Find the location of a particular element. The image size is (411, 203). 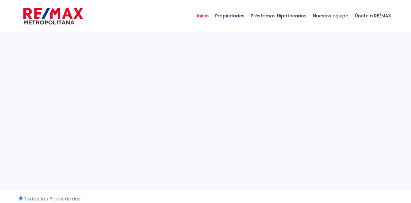

span: Propiedades is located at coordinates (230, 16).